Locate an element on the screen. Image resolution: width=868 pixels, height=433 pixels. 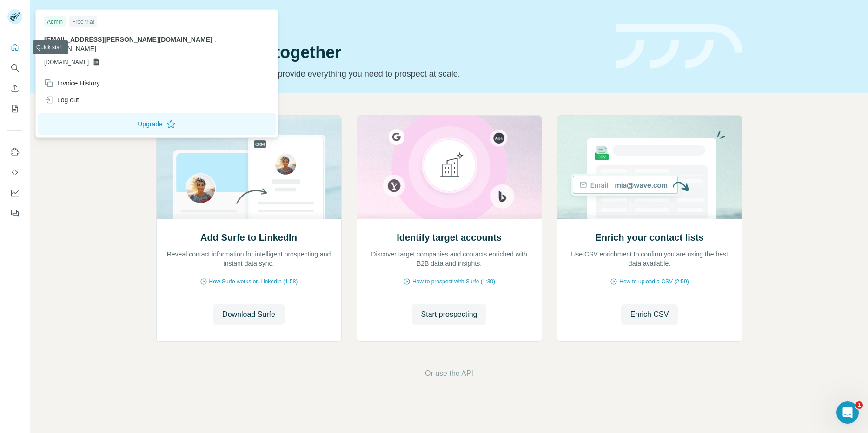
div: Invoice History is located at coordinates (72, 84).